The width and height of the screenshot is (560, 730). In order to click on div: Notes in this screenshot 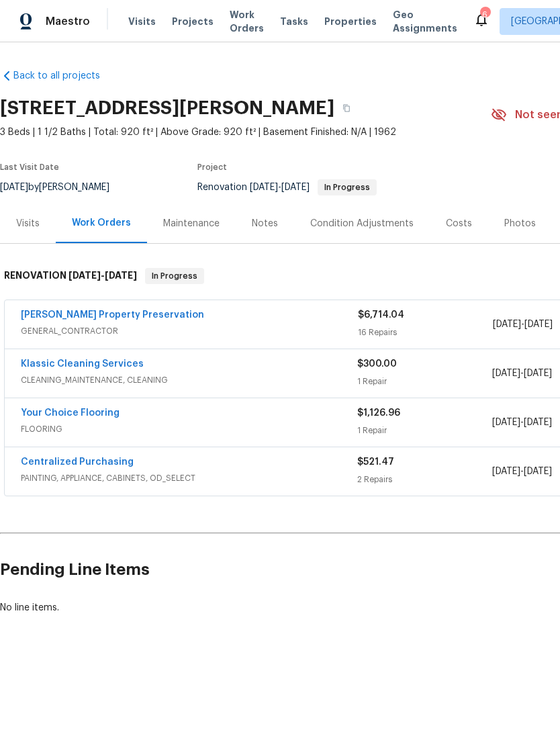, I will do `click(265, 224)`.